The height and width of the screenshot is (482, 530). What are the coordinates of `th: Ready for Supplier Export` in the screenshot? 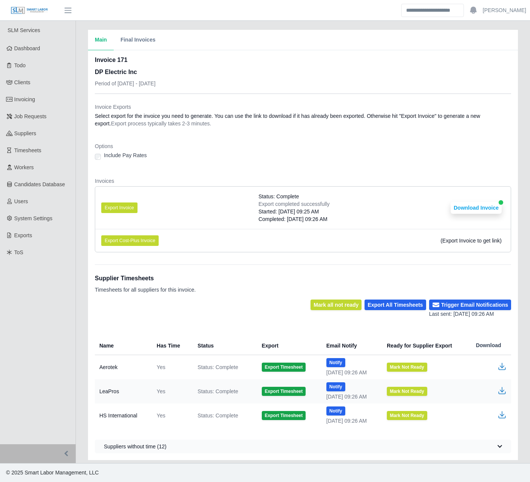 It's located at (426, 346).